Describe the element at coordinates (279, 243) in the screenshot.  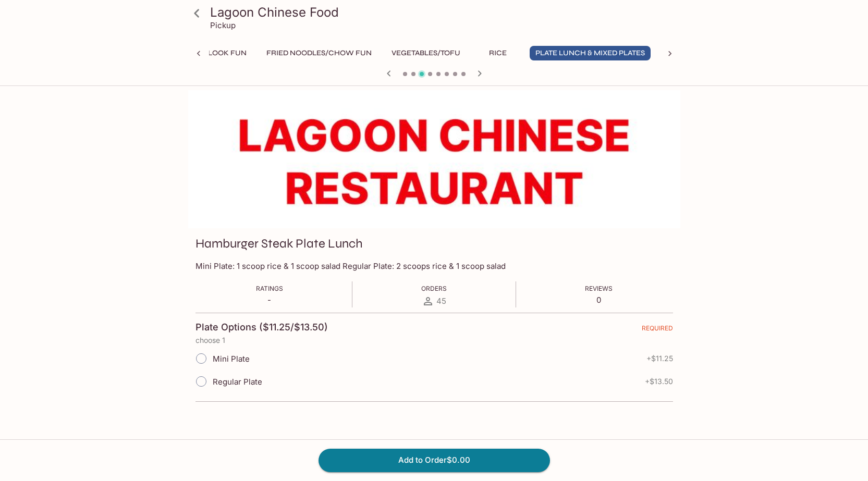
I see `h3: Hamburger Steak Plate Lunch` at that location.